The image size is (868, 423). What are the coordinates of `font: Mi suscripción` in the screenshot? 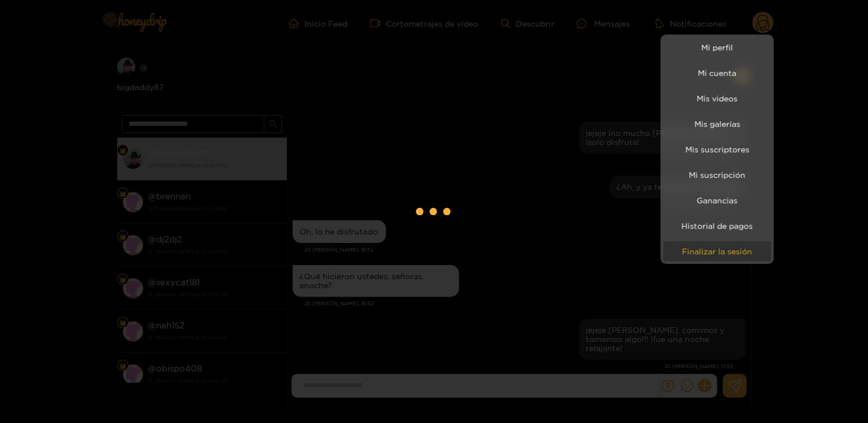 It's located at (717, 174).